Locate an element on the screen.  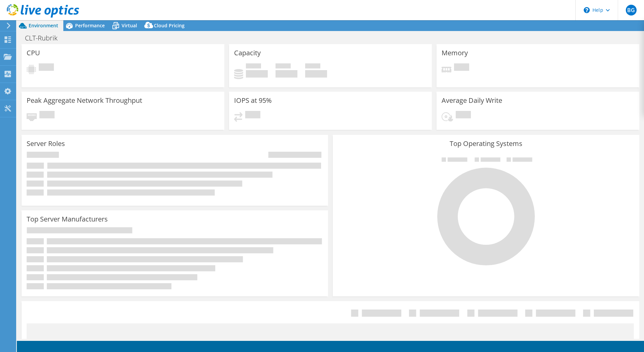
span: Virtual is located at coordinates (129, 25).